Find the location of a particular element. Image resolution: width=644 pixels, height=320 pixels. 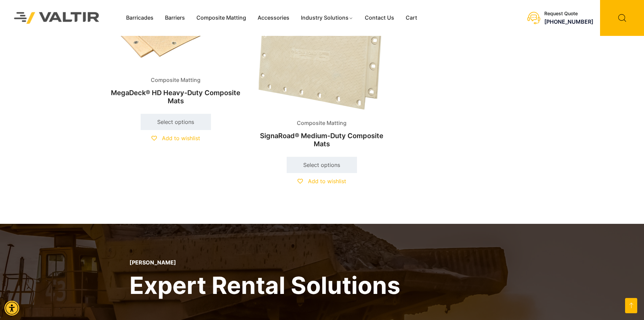

a: Open this option is located at coordinates (631, 306).